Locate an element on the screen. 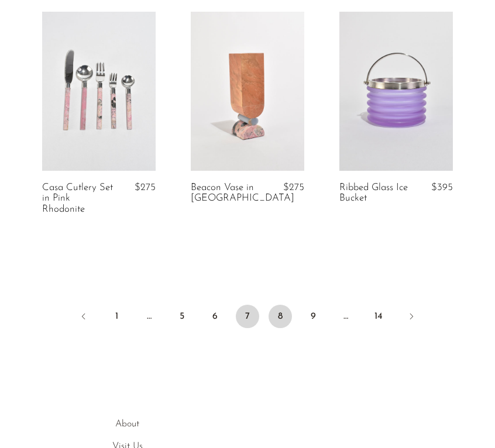  a: Ribbed Glass Ice Bucket is located at coordinates (375, 193).